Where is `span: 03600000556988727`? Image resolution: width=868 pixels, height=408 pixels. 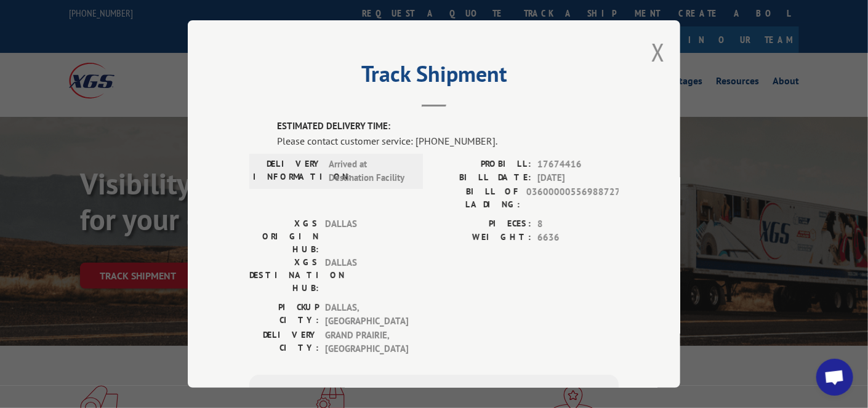
span: 03600000556988727 is located at coordinates (572, 198).